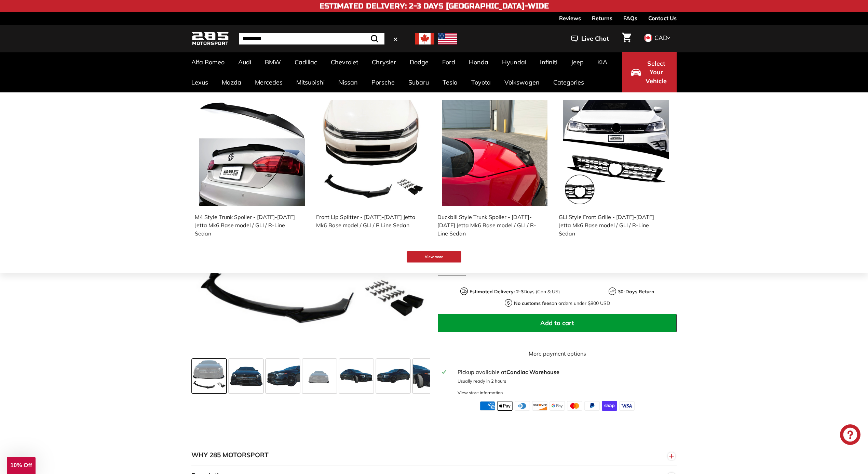  Describe the element at coordinates (650, 72) in the screenshot. I see `button: Select Your Vehicle` at that location.